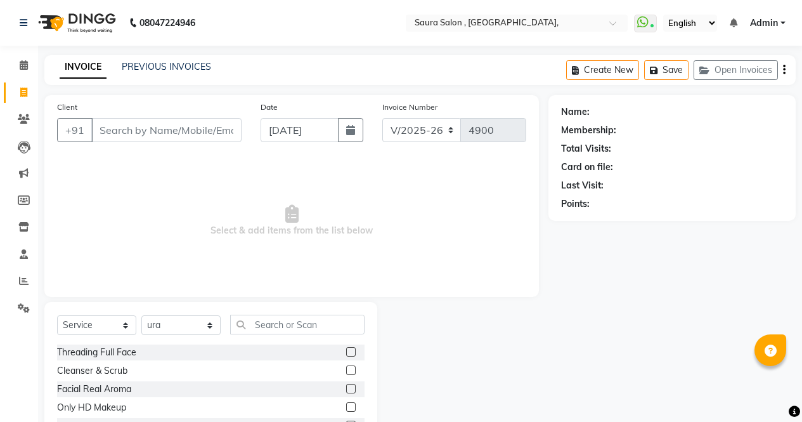 The image size is (802, 422). What do you see at coordinates (575, 112) in the screenshot?
I see `div: Name:` at bounding box center [575, 112].